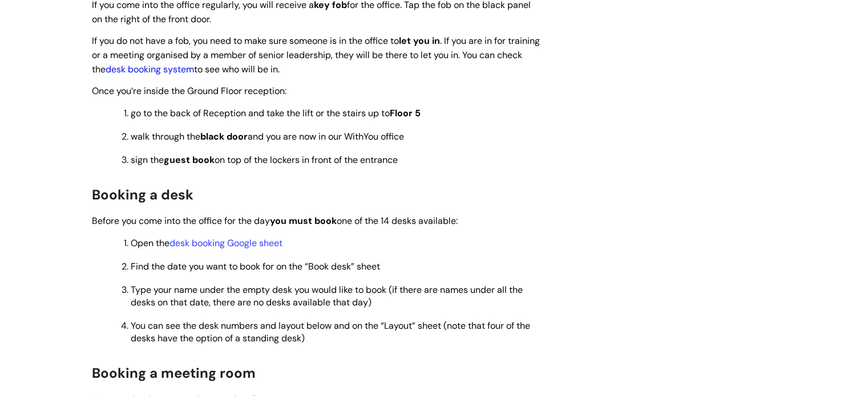  What do you see at coordinates (255, 266) in the screenshot?
I see `span: Find the date you want to book for on the “Book desk” sheet` at bounding box center [255, 266].